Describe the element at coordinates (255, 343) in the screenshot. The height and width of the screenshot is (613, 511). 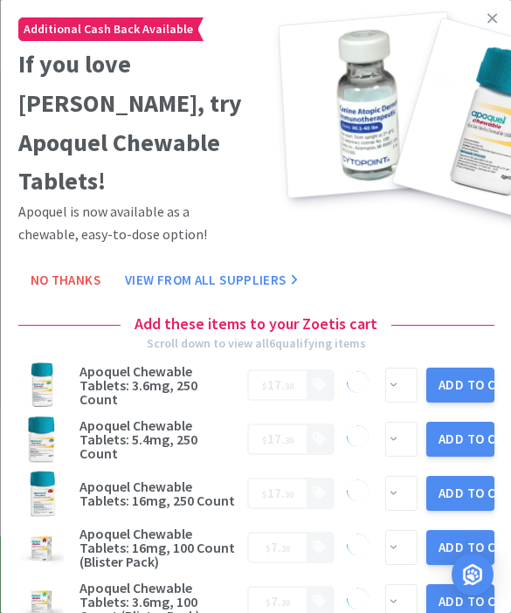
I see `div: Scroll down to view all 6 qualifying items` at that location.